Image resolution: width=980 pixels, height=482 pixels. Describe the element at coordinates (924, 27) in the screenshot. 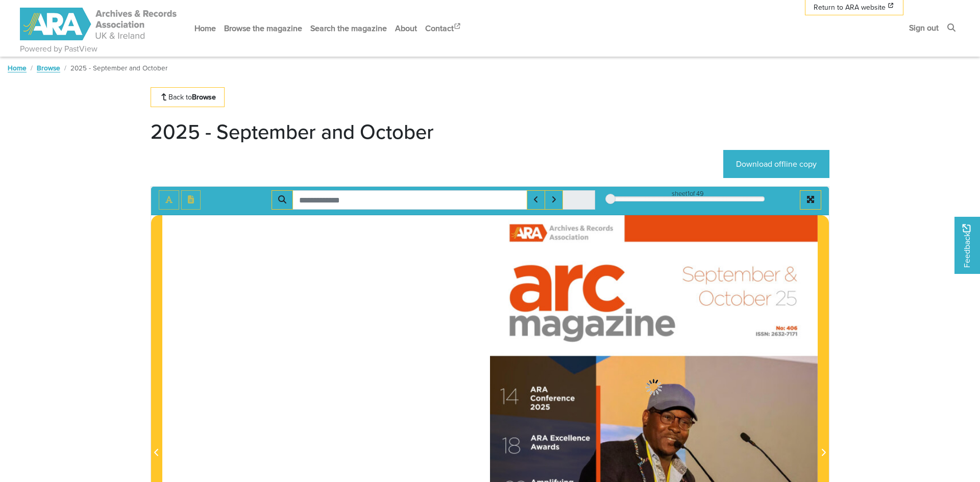

I see `a: Sign out` at that location.